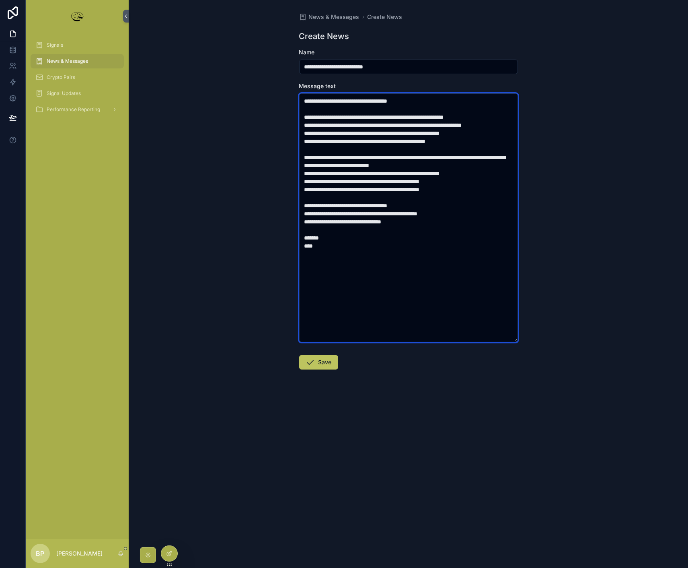 The height and width of the screenshot is (568, 688). What do you see at coordinates (77, 80) in the screenshot?
I see `div: scrollable content` at bounding box center [77, 80].